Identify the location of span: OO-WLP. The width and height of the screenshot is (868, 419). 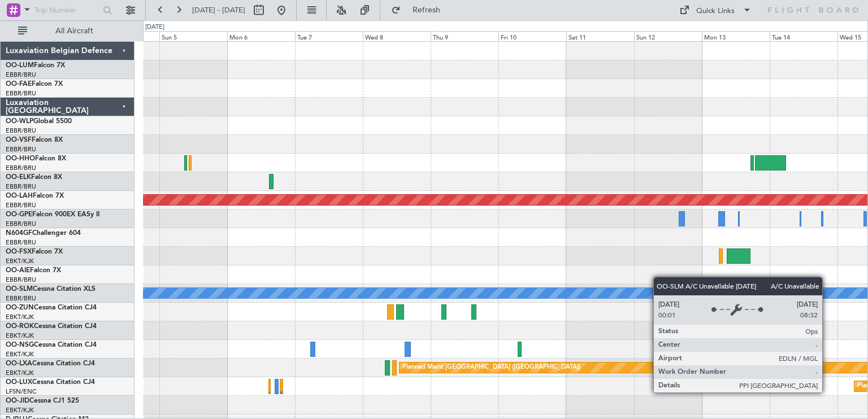
(19, 121).